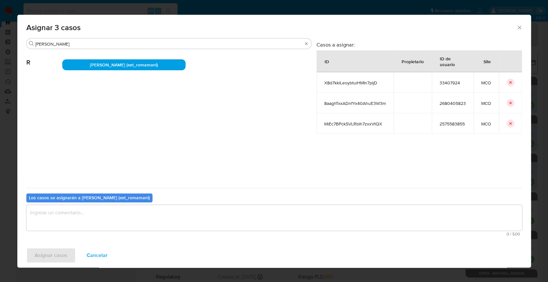 This screenshot has height=282, width=548. Describe the element at coordinates (355, 103) in the screenshot. I see `span: 8aaghTxxADnfYx40AhuE3W3m` at that location.